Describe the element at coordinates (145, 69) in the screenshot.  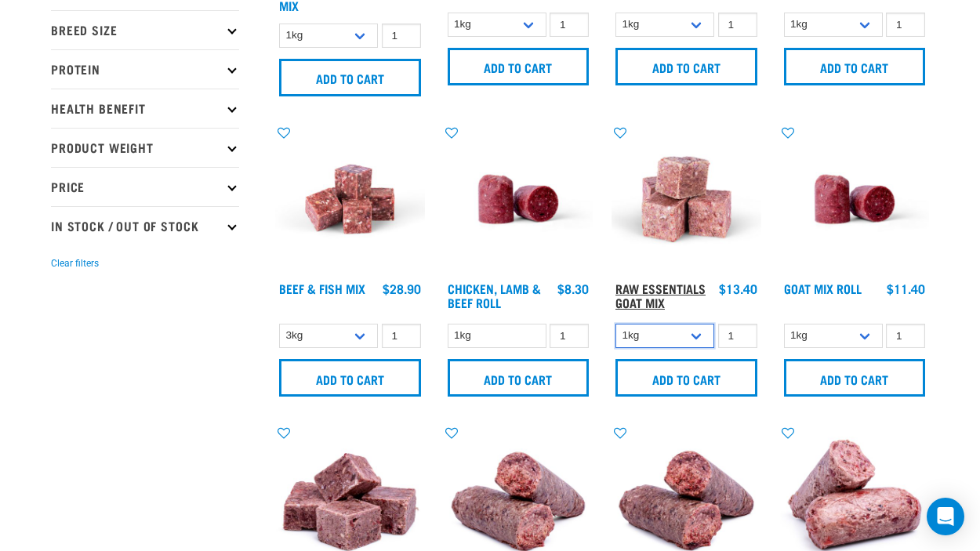
I see `p: Protein` at that location.